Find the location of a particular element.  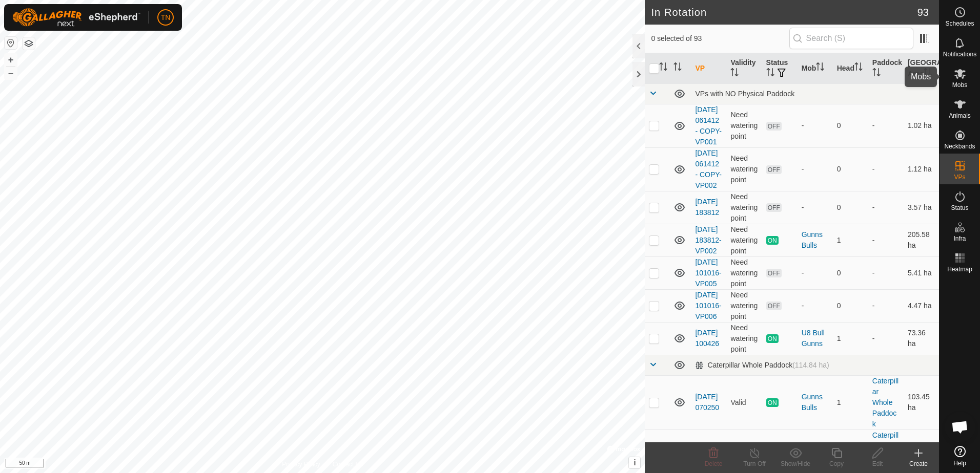

button: i is located at coordinates (635, 463).